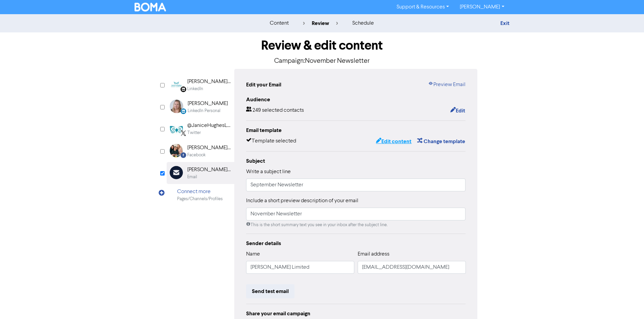 This screenshot has height=319, width=644. What do you see at coordinates (279, 23) in the screenshot?
I see `div: content` at bounding box center [279, 23].